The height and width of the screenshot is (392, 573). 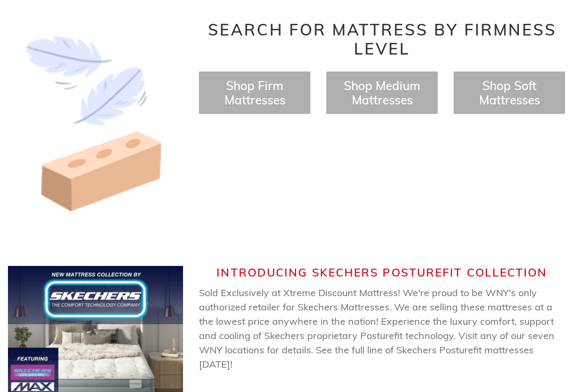 I want to click on span: Shop Soft Mattresses, so click(x=509, y=93).